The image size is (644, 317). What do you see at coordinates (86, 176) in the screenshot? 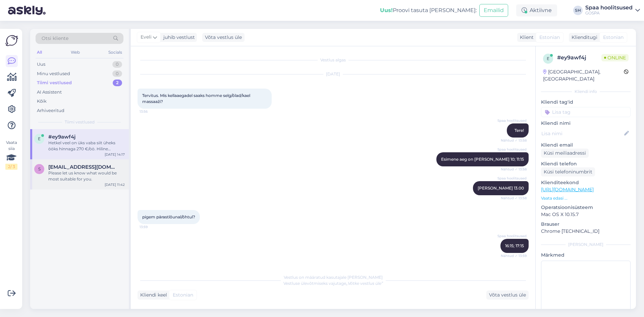
I see `div: Please let us know what would be most suitable for you.` at bounding box center [86, 176].